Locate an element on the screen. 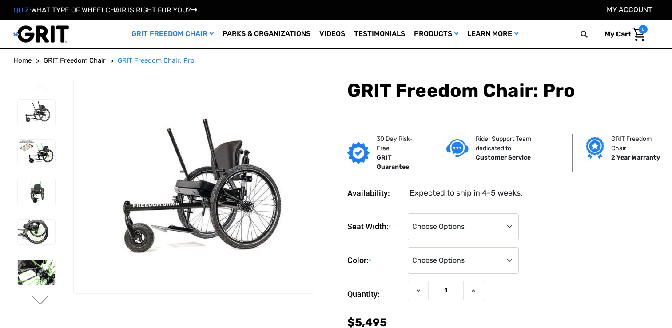  a: Testimonials is located at coordinates (379, 34).